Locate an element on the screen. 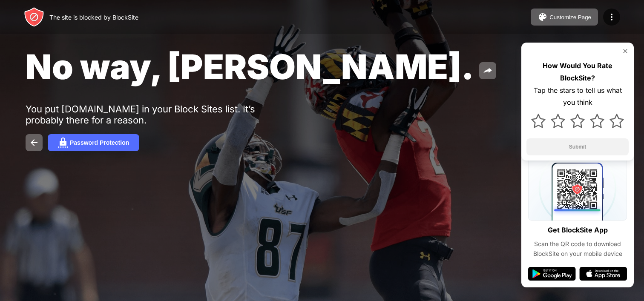 The height and width of the screenshot is (301, 644). div: The site is blocked by BlockSite is located at coordinates (94, 17).